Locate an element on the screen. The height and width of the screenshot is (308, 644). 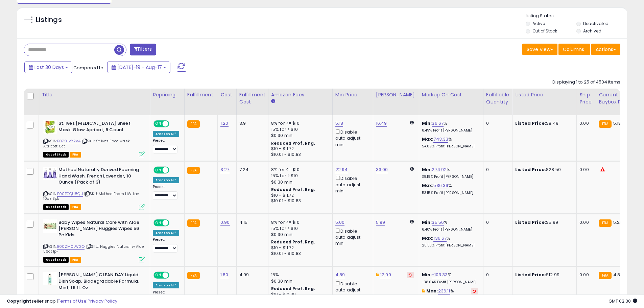
span: Columns is located at coordinates (573, 49).